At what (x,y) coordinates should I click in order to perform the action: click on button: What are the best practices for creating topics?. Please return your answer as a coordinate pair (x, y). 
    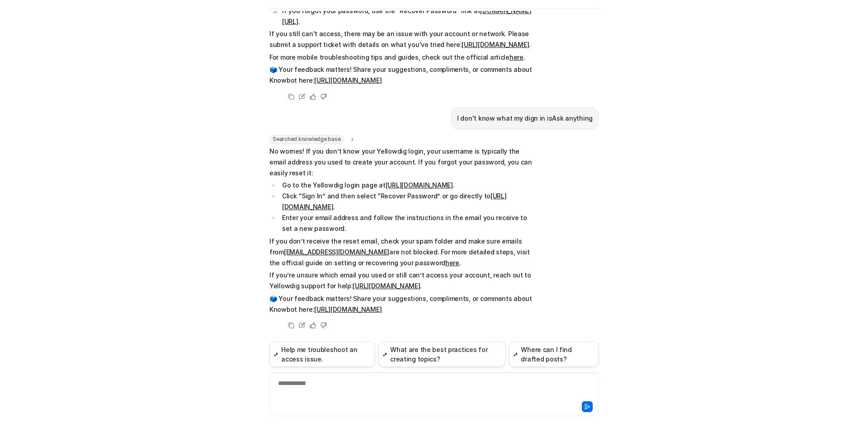
    Looking at the image, I should click on (441, 354).